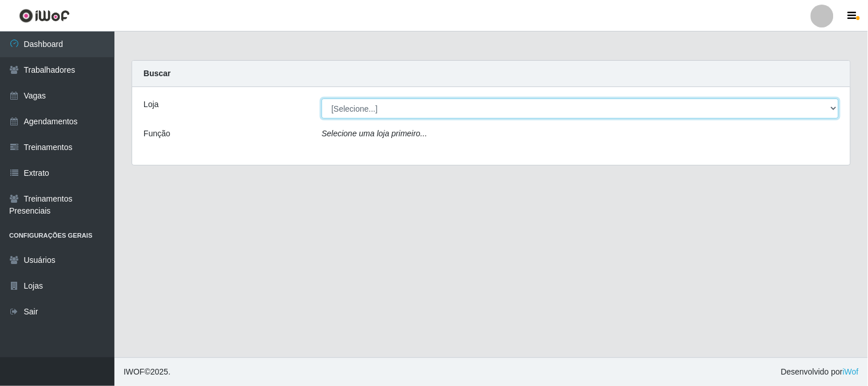 This screenshot has width=868, height=386. What do you see at coordinates (821, 371) in the screenshot?
I see `span: Desenvolvido por` at bounding box center [821, 371].